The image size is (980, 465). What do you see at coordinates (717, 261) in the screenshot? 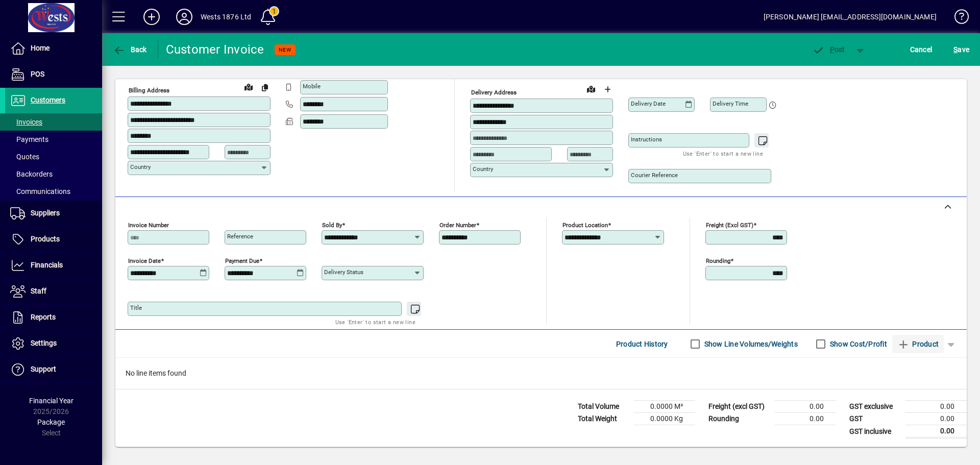
I see `mat-label: Rounding` at bounding box center [717, 261].